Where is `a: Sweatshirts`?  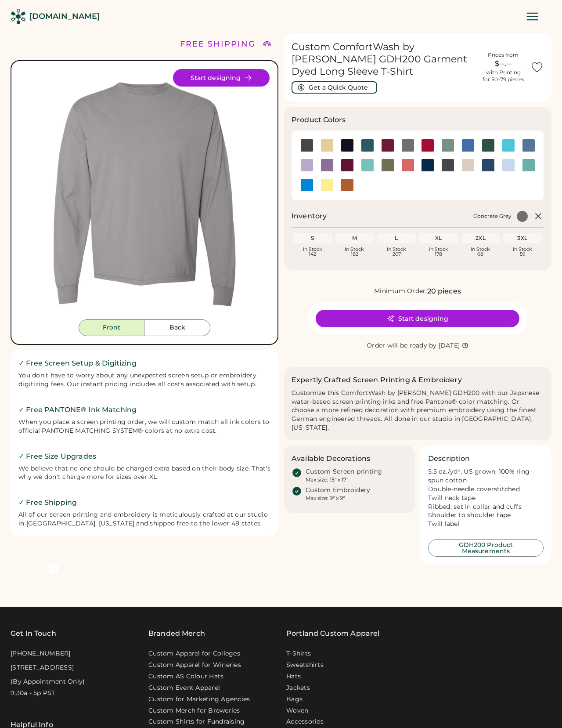
a: Sweatshirts is located at coordinates (305, 665).